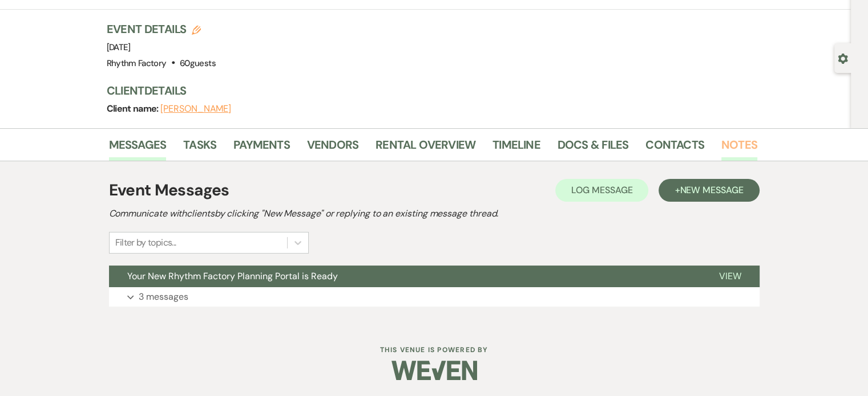 The height and width of the screenshot is (396, 868). I want to click on div: Filter by topics..., so click(145, 243).